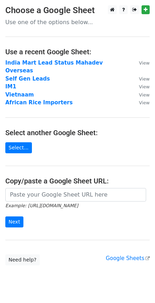 The width and height of the screenshot is (155, 303). Describe the element at coordinates (77, 181) in the screenshot. I see `h4: Copy/paste a Google Sheet URL:` at that location.